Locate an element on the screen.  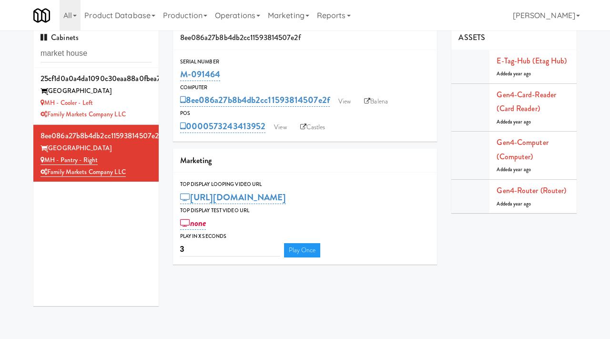
input: Search cabinets is located at coordinates (96, 53).